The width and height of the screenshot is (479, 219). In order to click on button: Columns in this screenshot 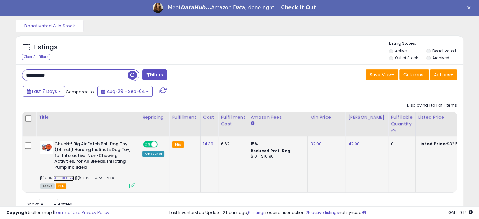, I will do `click(414, 75)`.